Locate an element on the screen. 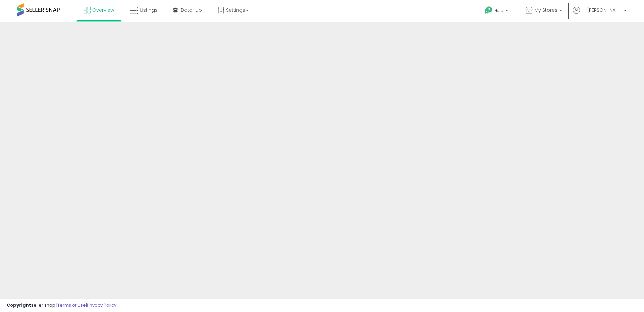 This screenshot has height=312, width=644. span: My Stores is located at coordinates (546, 10).